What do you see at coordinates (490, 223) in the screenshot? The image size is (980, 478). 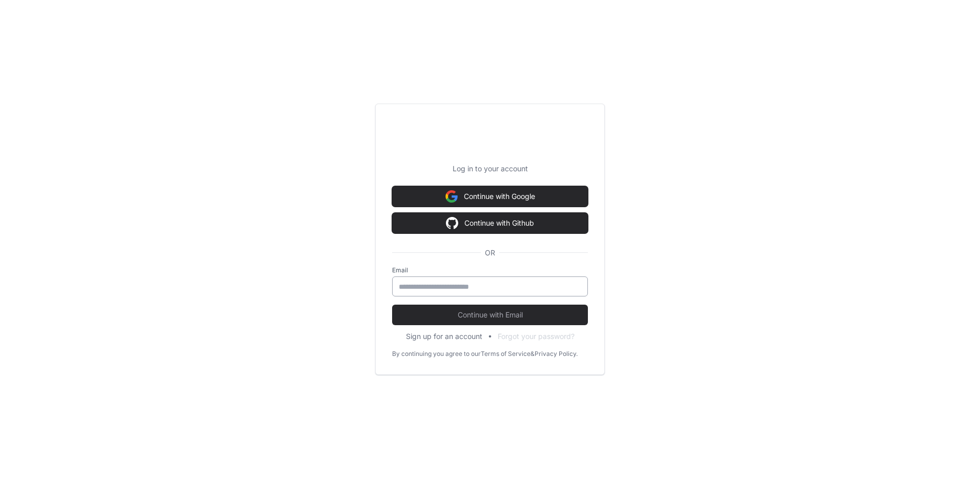 I see `button: Continue with Github` at bounding box center [490, 223].